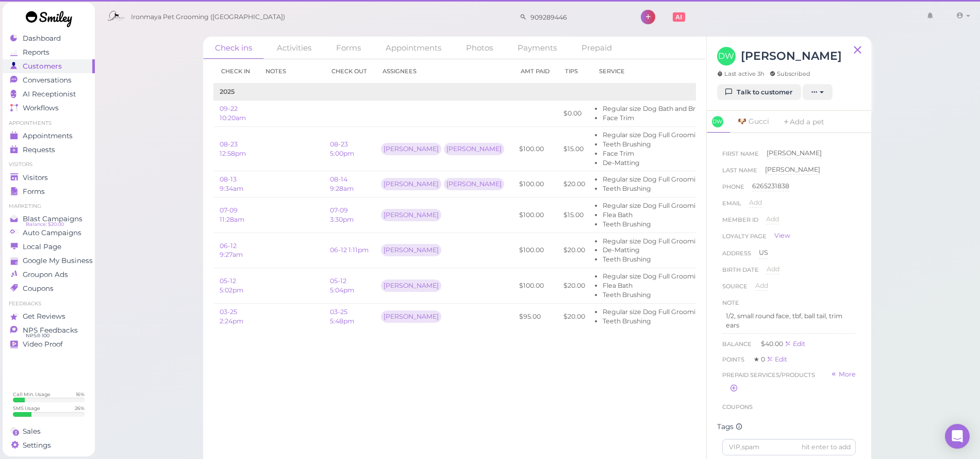  Describe the element at coordinates (232, 286) in the screenshot. I see `a: 05-12 5:02pm` at that location.